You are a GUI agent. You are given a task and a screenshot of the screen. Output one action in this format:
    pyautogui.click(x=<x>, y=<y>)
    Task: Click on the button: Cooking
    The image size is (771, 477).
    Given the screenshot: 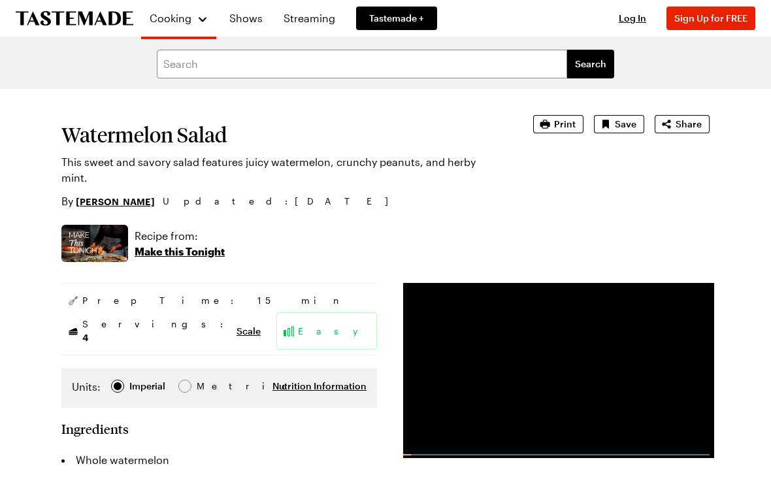 What is the action you would take?
    pyautogui.click(x=178, y=18)
    